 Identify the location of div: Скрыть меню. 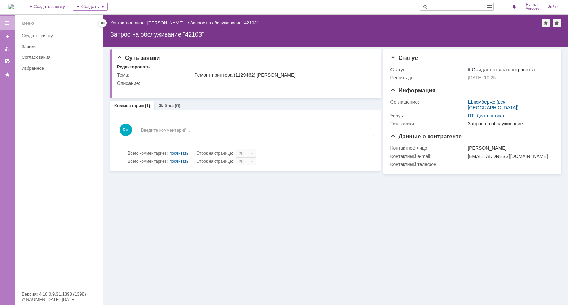
(103, 23).